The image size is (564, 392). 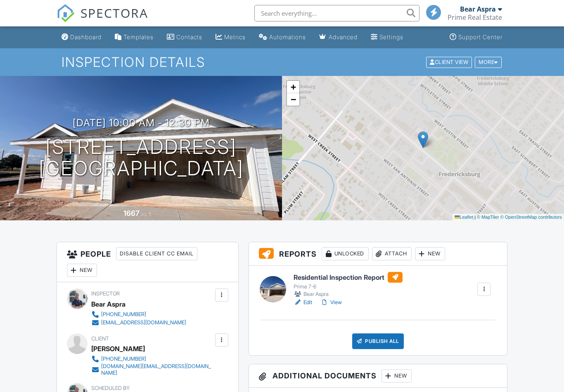 I want to click on div: Prime 7-6, so click(x=348, y=287).